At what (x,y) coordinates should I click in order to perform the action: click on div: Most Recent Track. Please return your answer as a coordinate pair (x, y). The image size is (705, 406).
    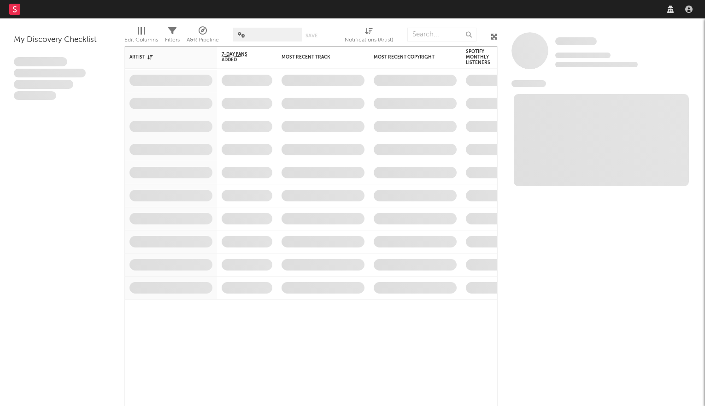
    Looking at the image, I should click on (316, 57).